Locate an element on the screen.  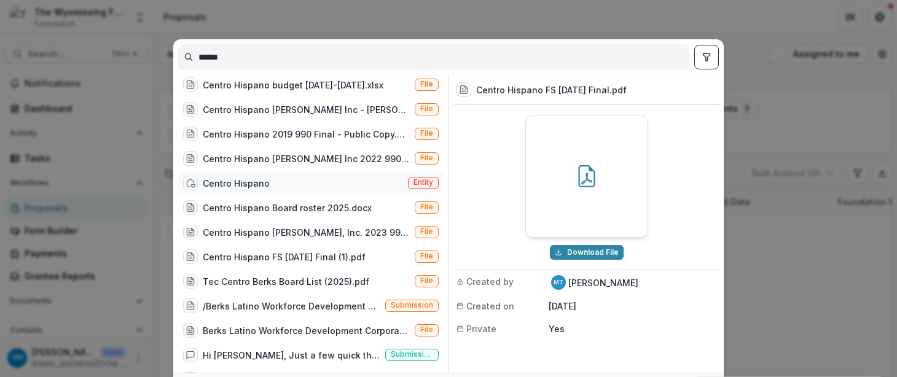
span: Private is located at coordinates (481, 329).